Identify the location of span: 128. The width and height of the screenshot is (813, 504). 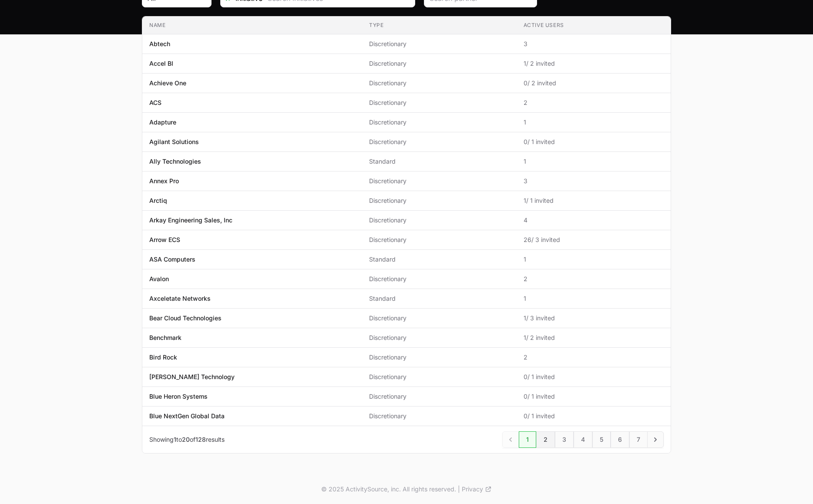
(200, 439).